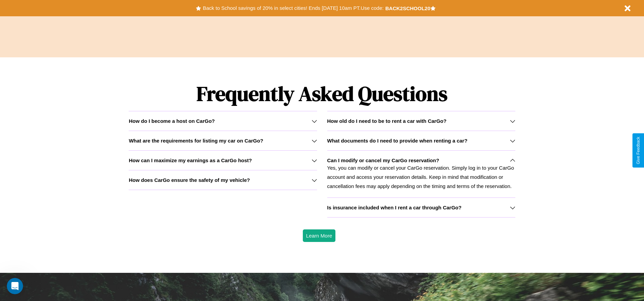  I want to click on h3: What are the requirements for listing my car on CarGo?, so click(196, 141).